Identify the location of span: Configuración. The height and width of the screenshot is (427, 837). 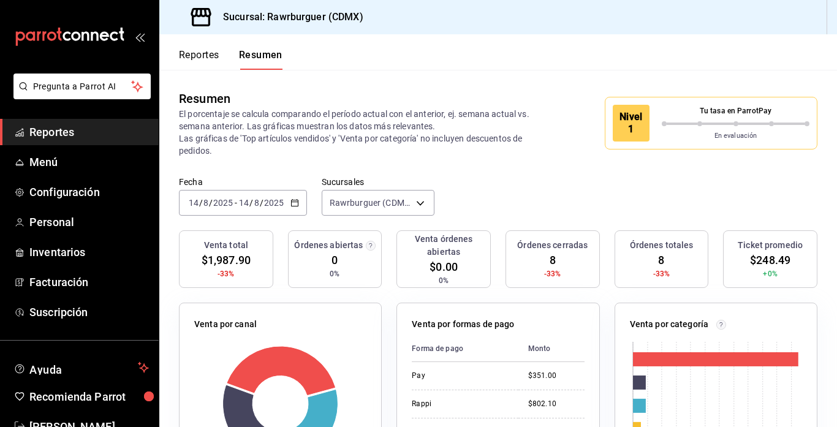
(89, 192).